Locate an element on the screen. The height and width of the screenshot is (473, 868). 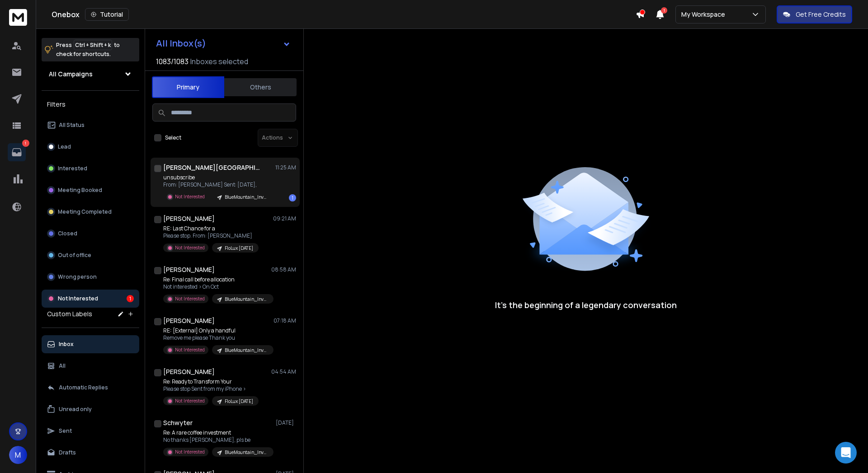
p: Automatic Replies is located at coordinates (83, 387).